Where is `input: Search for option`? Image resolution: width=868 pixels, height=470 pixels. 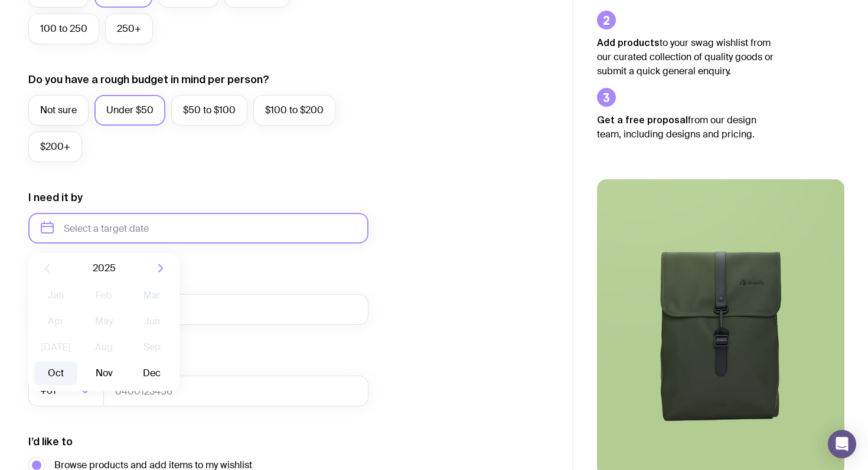 input: Search for option is located at coordinates (67, 391).